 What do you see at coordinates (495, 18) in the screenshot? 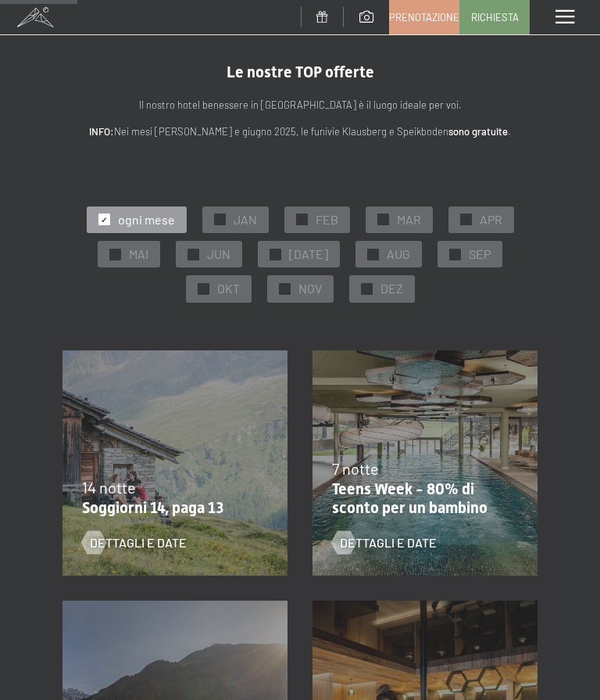
I see `a: Richiesta` at bounding box center [495, 18].